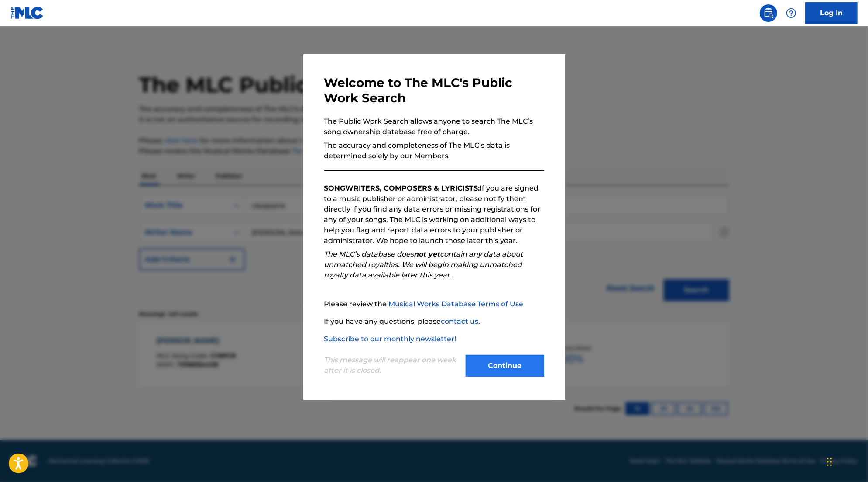 The width and height of the screenshot is (868, 482). What do you see at coordinates (768, 13) in the screenshot?
I see `img: search` at bounding box center [768, 13].